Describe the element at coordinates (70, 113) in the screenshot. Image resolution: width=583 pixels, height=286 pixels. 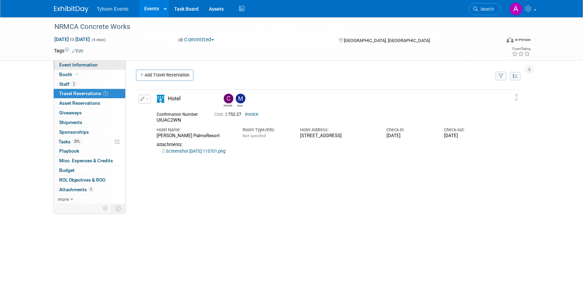
I see `span: Giveaways` at that location.